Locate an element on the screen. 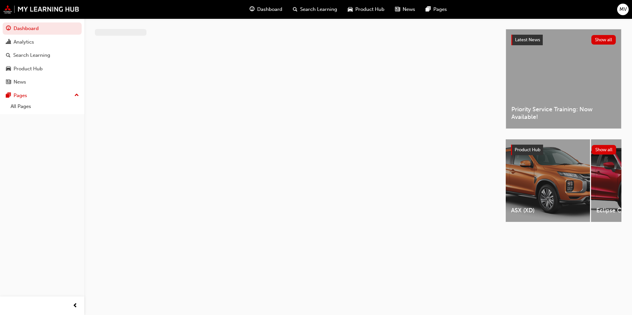  a: All Pages is located at coordinates (45, 106).